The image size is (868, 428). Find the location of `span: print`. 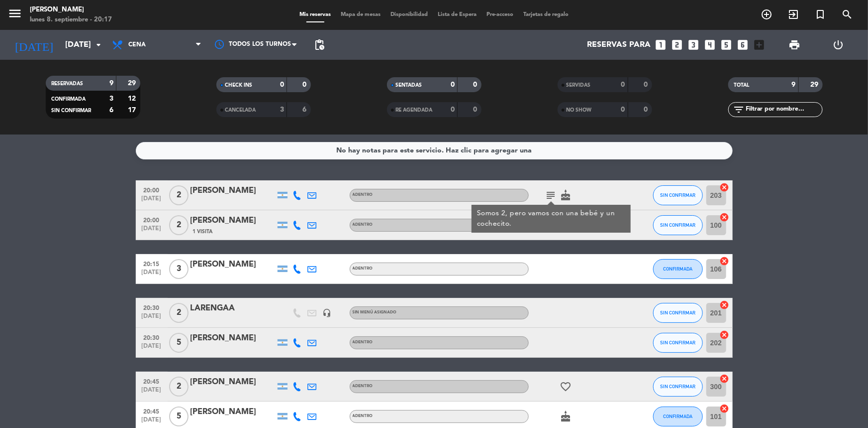

span: print is located at coordinates (795, 45).